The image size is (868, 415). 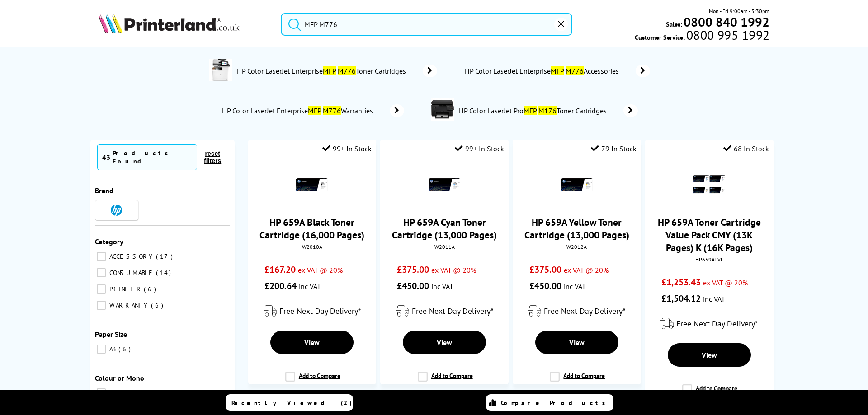 What do you see at coordinates (337, 71) in the screenshot?
I see `a: HP Color LaserJet EnterpriseMFP M776Toner Cartridges` at bounding box center [337, 71].